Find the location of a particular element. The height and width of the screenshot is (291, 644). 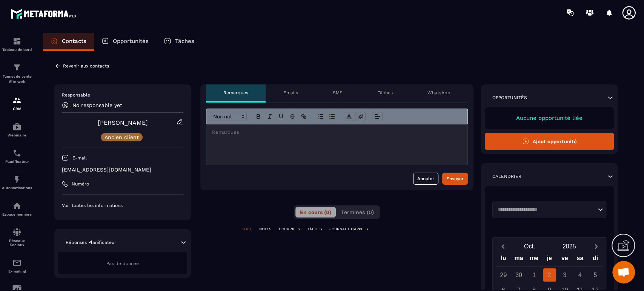

div: Envoyer is located at coordinates (455, 178).